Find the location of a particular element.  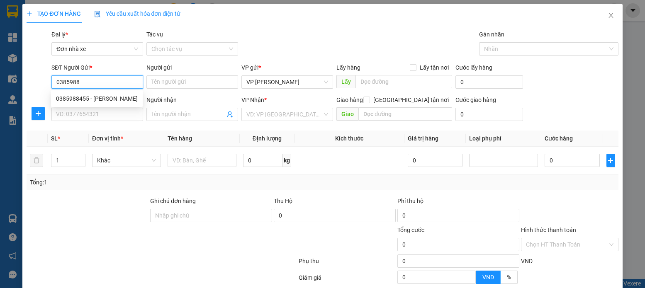

span: close is located at coordinates (611, 15).